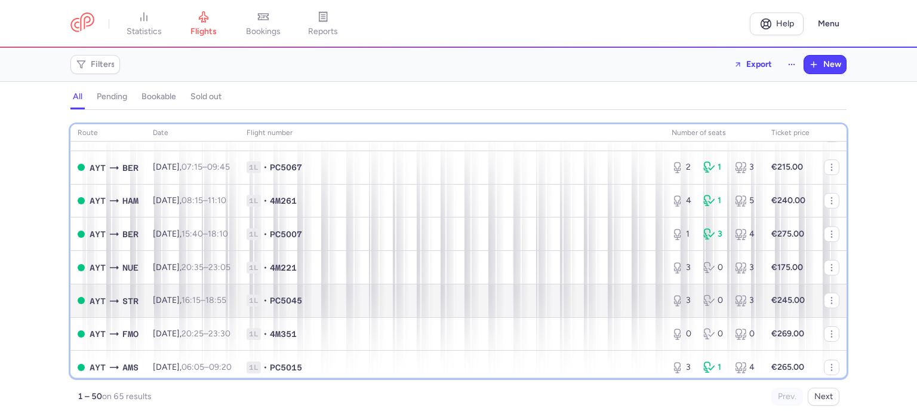  Describe the element at coordinates (193, 367) in the screenshot. I see `time: 06:05` at that location.